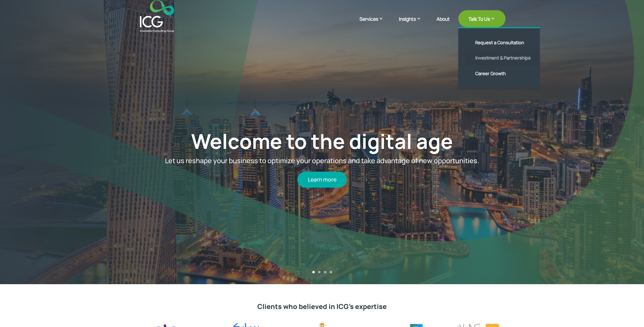  I want to click on a: 3, so click(325, 272).